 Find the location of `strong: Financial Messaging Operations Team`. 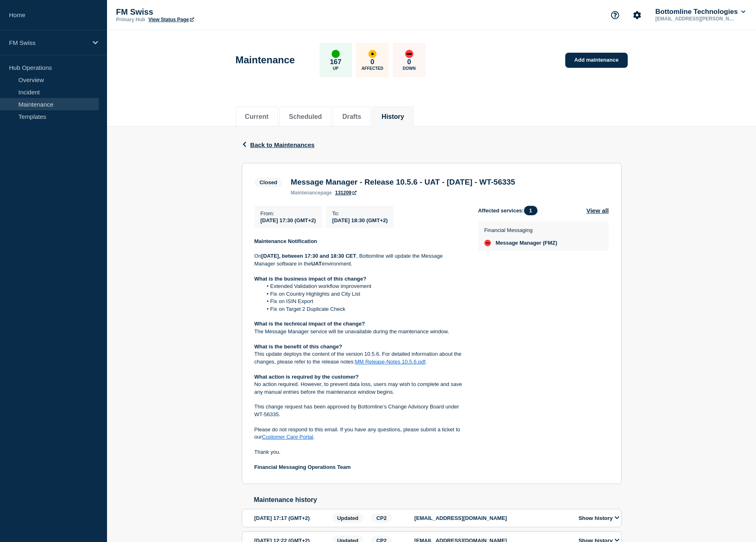

strong: Financial Messaging Operations Team is located at coordinates (302, 467).